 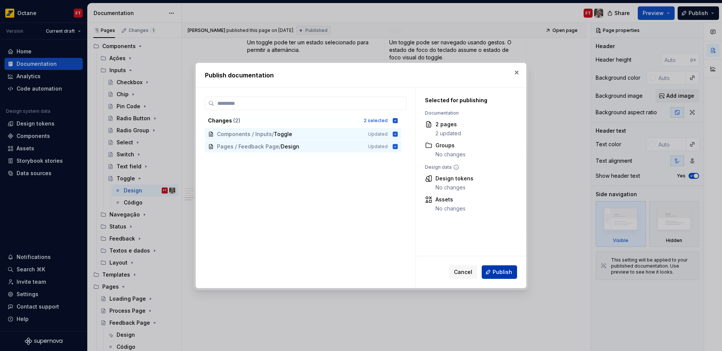 What do you see at coordinates (376, 121) in the screenshot?
I see `div: 2 selected` at bounding box center [376, 121].